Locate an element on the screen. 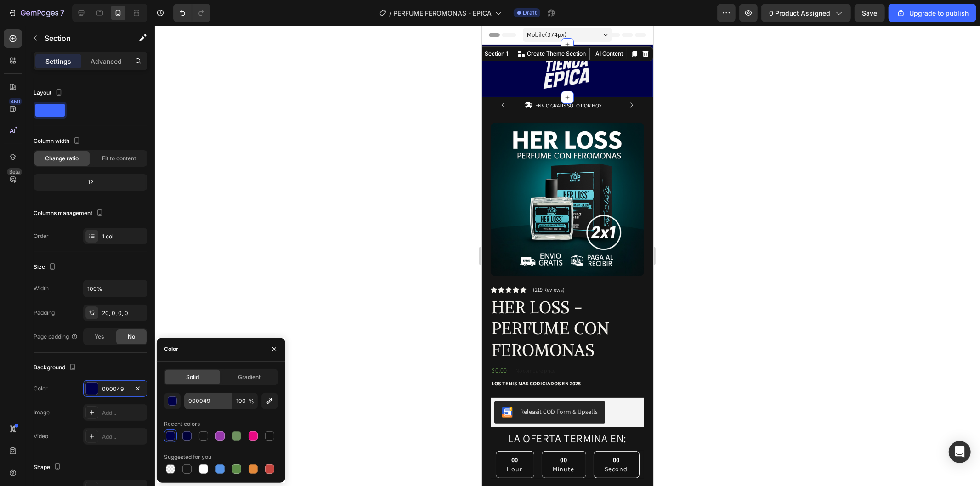  span: 0 product assigned is located at coordinates (800, 13).